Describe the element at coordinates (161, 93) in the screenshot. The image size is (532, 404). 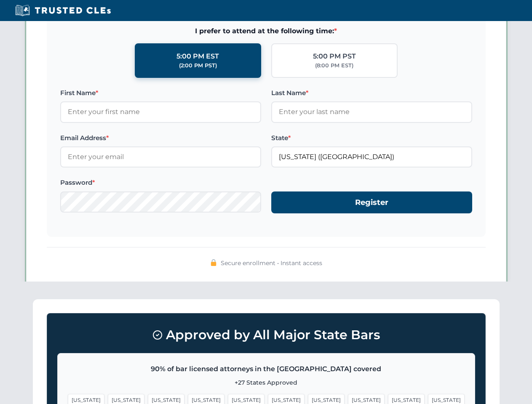
I see `label: First Name` at that location.